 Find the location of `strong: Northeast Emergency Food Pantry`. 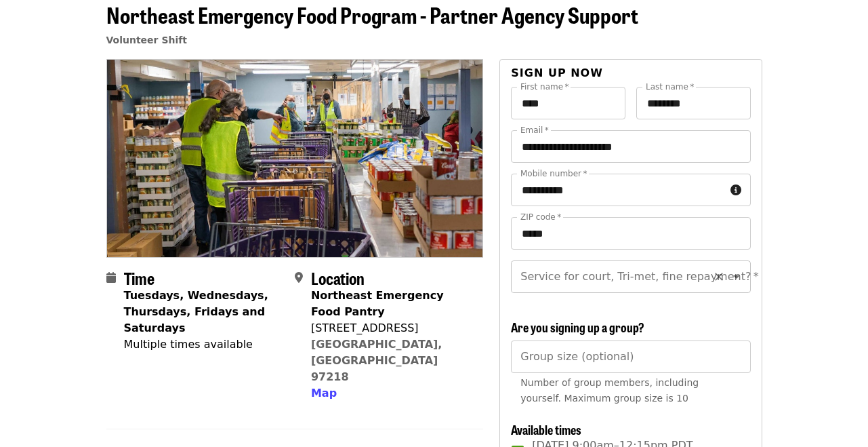

strong: Northeast Emergency Food Pantry is located at coordinates (377, 303).